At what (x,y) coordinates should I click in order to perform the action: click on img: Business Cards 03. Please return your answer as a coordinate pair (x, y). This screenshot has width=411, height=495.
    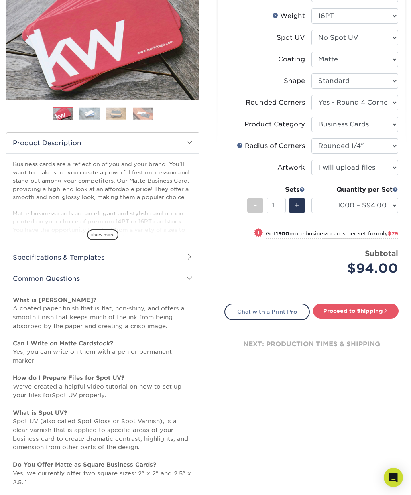
    Looking at the image, I should click on (116, 113).